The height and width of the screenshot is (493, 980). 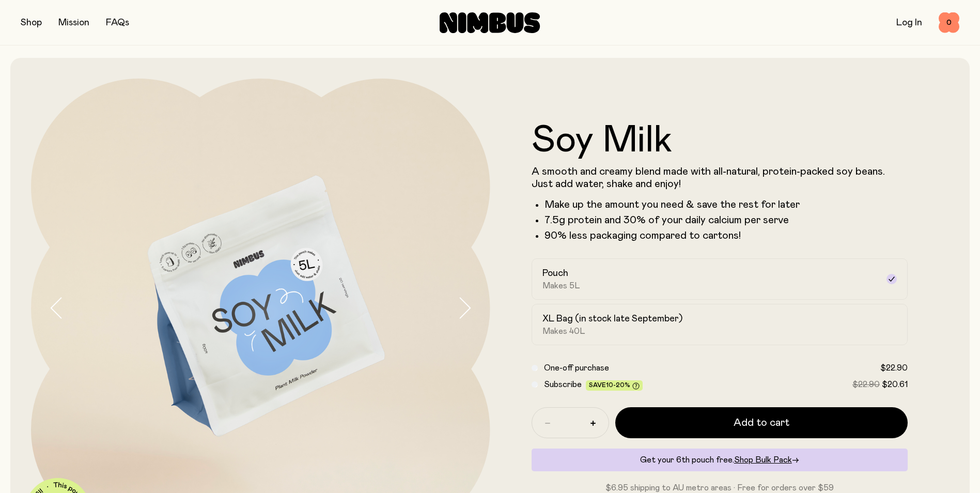 What do you see at coordinates (767, 459) in the screenshot?
I see `a: Shop Bulk Pack→` at bounding box center [767, 459].